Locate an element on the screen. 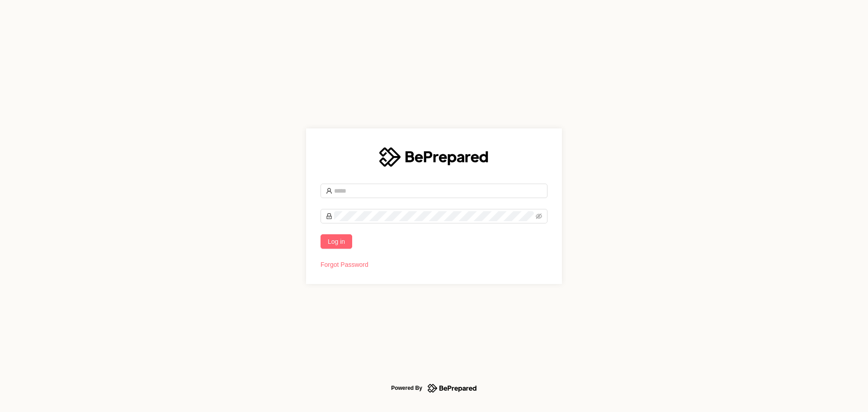 The width and height of the screenshot is (868, 412). span: eye-invisible is located at coordinates (539, 216).